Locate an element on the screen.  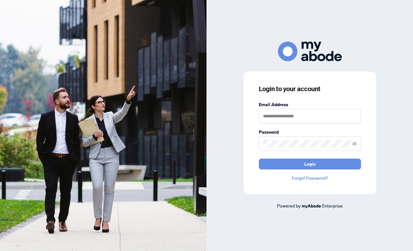
span: eye-invisible is located at coordinates (355, 143).